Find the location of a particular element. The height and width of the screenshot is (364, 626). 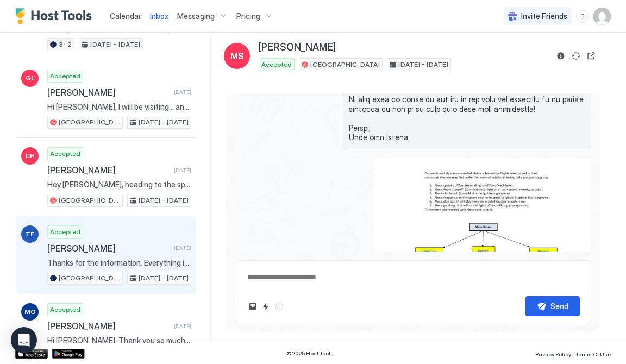

button: Sync reservation is located at coordinates (576, 56).